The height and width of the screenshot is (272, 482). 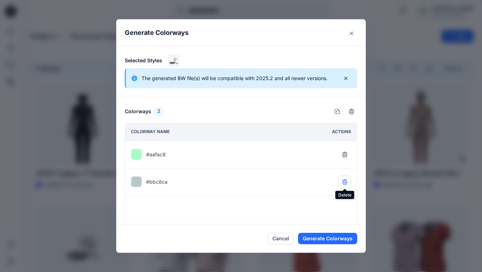 I want to click on p: #bbc8ca, so click(x=157, y=182).